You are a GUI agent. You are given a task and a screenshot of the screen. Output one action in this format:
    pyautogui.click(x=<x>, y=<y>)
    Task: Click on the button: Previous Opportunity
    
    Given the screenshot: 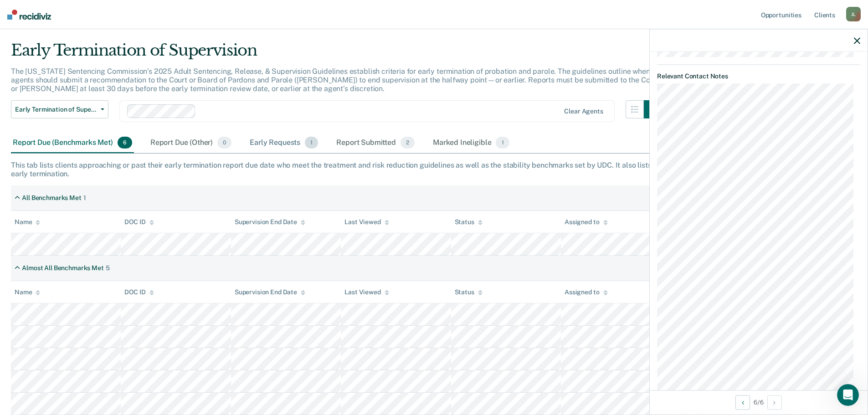 What is the action you would take?
    pyautogui.click(x=743, y=402)
    